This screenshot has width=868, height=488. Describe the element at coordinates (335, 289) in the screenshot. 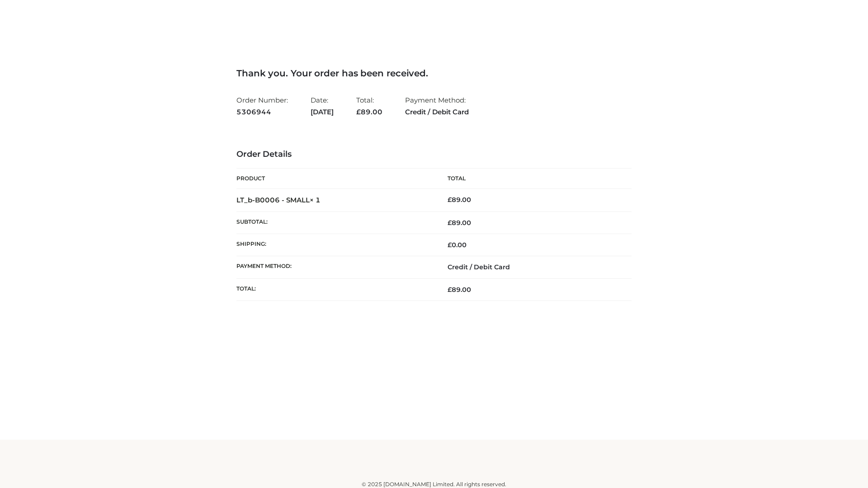

I see `th: Total:` at that location.